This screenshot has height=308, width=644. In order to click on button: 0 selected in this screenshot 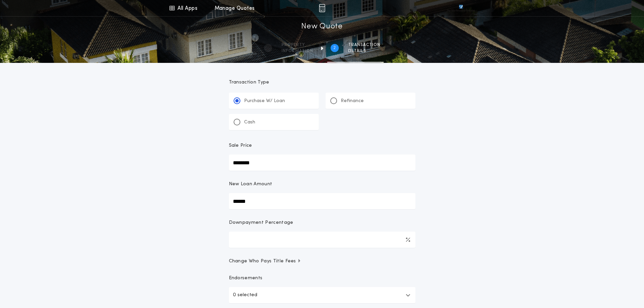, I will do `click(322, 295)`.